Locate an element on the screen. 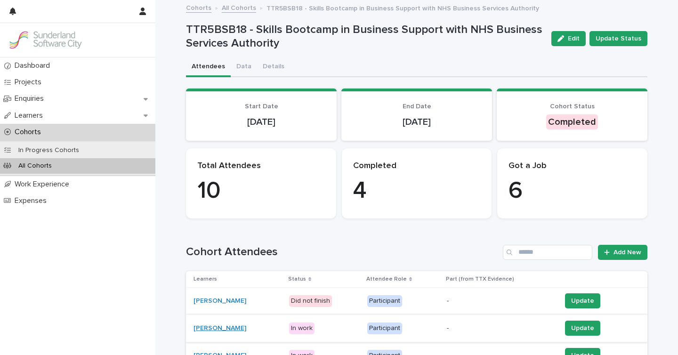 Image resolution: width=678 pixels, height=355 pixels. img: GVzBcg19RCOYju8xzymn is located at coordinates (45, 40).